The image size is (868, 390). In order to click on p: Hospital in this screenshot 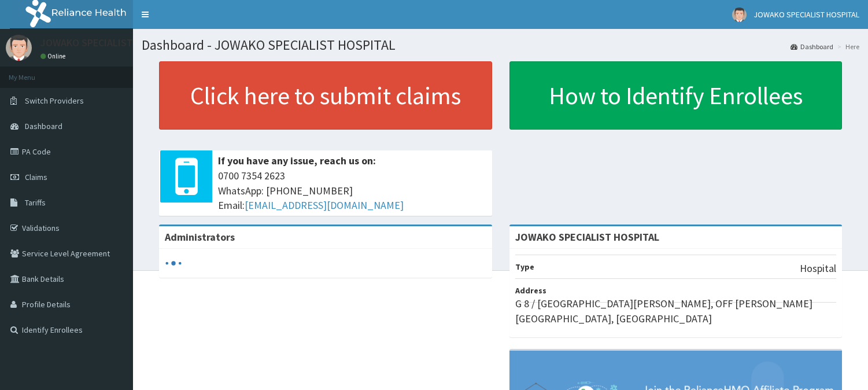, I will do `click(818, 269)`.